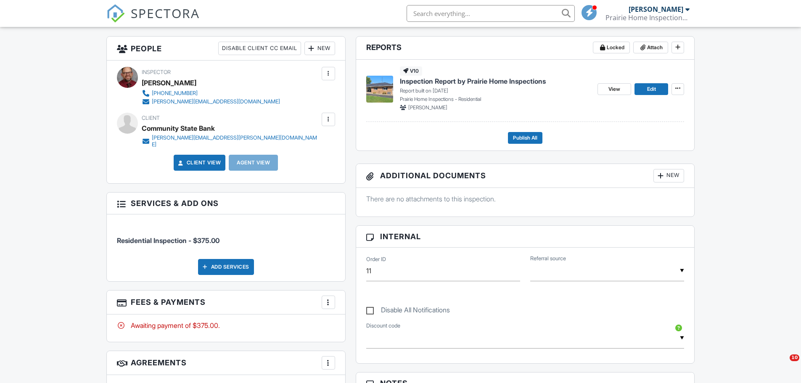  I want to click on li: Service: Residential Inspection, so click(226, 236).